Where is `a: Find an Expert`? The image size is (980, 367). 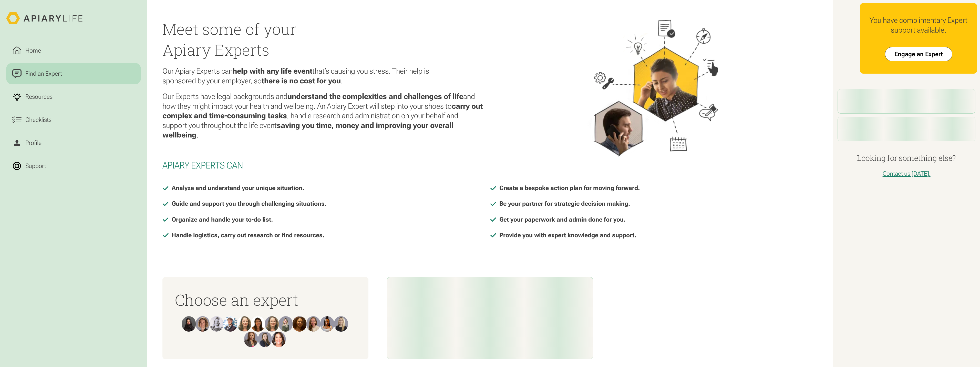
a: Find an Expert is located at coordinates (74, 74).